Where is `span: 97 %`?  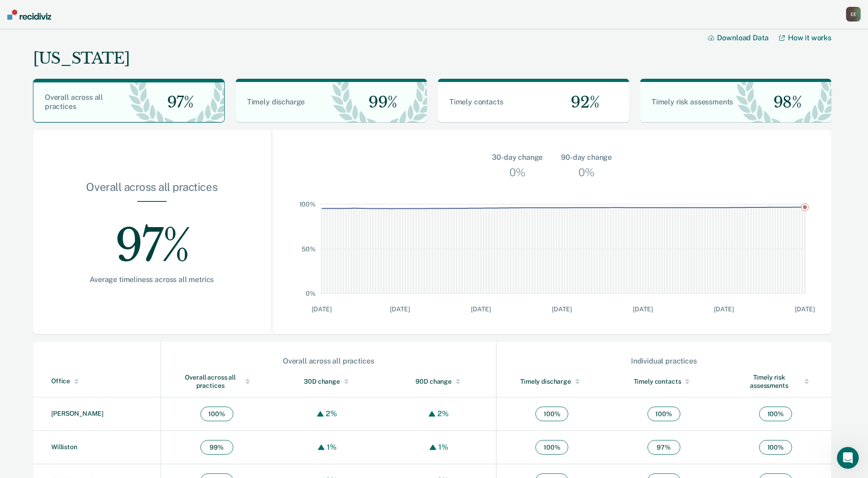
span: 97 % is located at coordinates (664, 447).